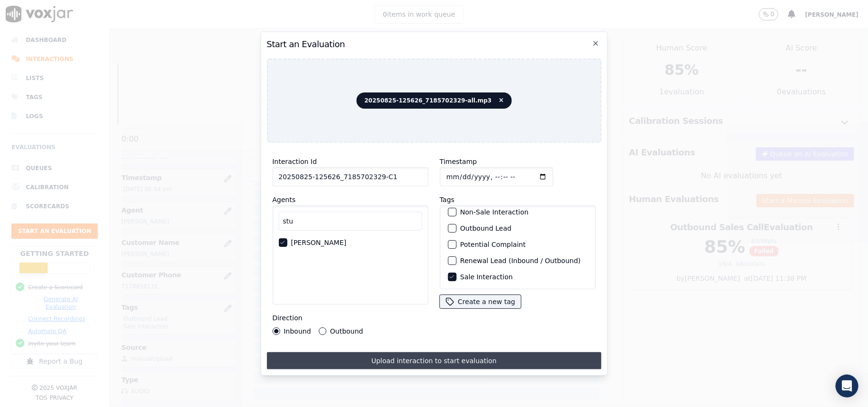  I want to click on button: Create a new tag, so click(480, 302).